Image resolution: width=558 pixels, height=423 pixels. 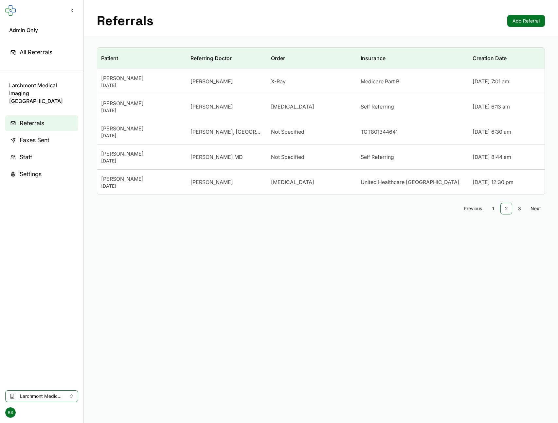 I want to click on h1: Referrals, so click(x=125, y=21).